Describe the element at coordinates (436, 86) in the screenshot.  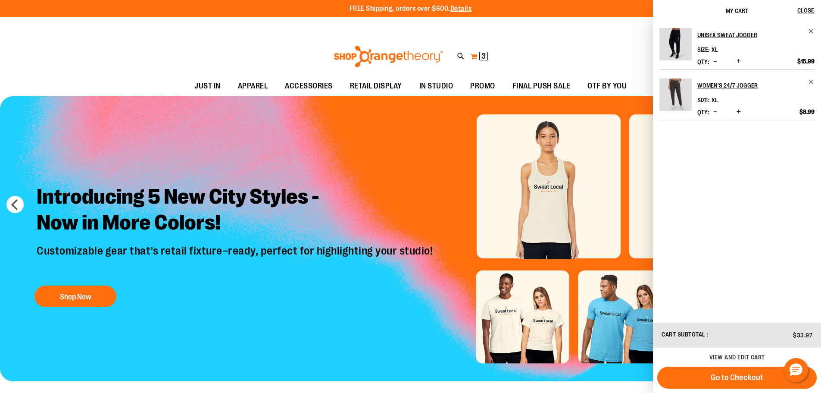
I see `a: IN STUDIO` at that location.